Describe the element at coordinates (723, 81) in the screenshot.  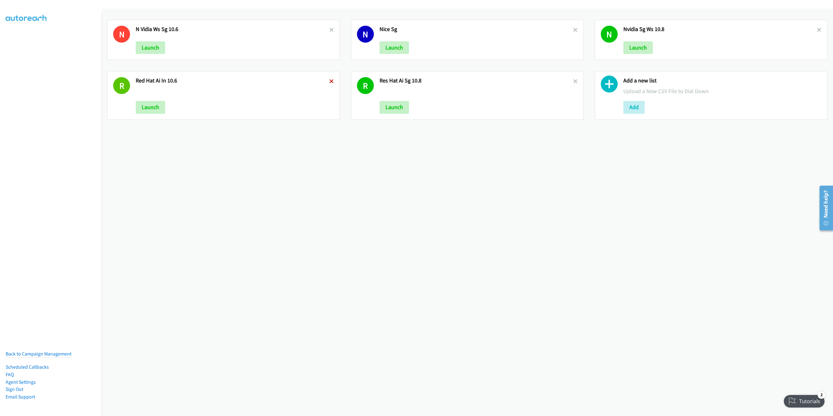
I see `h2: Add a new list` at that location.